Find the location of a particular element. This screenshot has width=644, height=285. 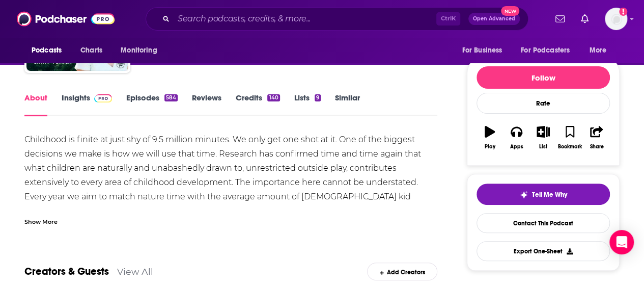

button: Apps is located at coordinates (516, 137).